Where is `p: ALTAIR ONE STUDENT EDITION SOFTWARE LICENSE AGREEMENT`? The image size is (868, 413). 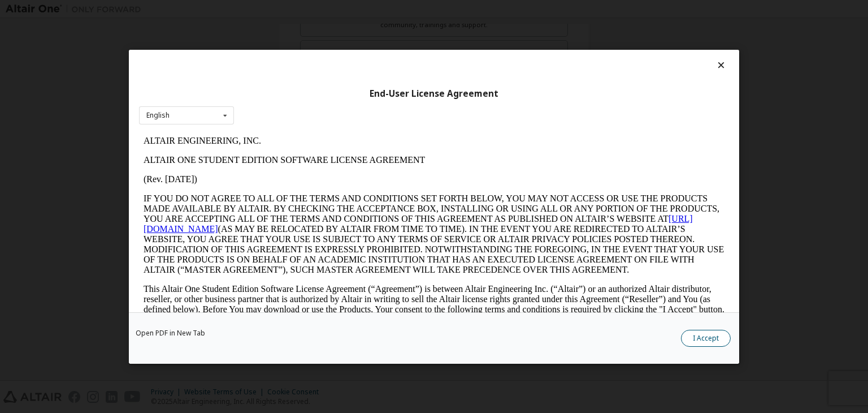 p: ALTAIR ONE STUDENT EDITION SOFTWARE LICENSE AGREEMENT is located at coordinates (295, 29).